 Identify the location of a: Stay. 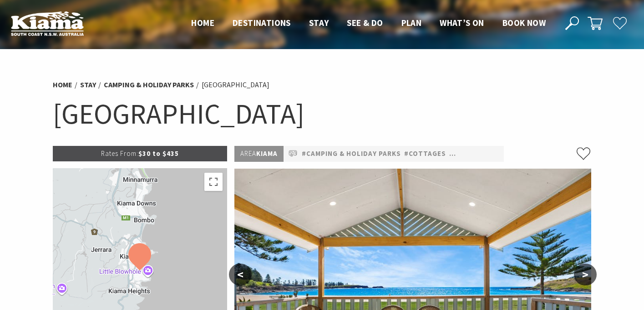
(88, 84).